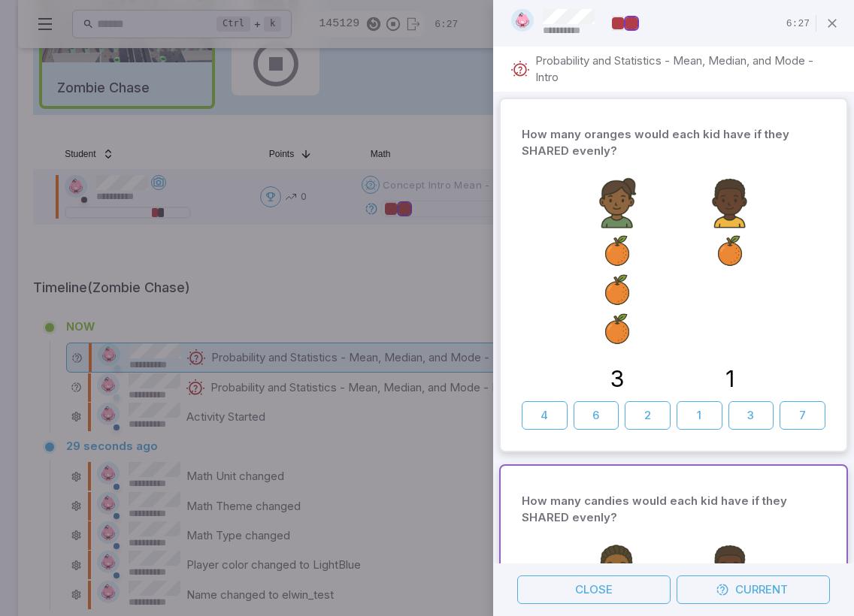  Describe the element at coordinates (674, 143) in the screenshot. I see `p: How many oranges would each kid have if they SHARED evenly?` at that location.